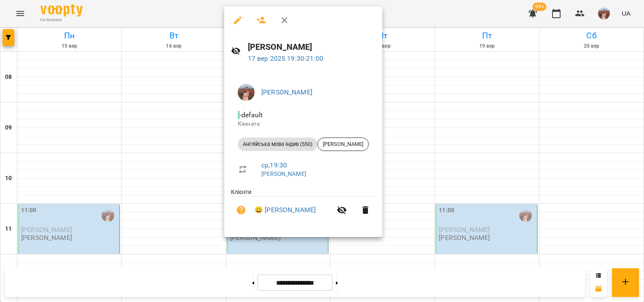  What do you see at coordinates (303, 207) in the screenshot?
I see `ul: Клієнти` at bounding box center [303, 207].